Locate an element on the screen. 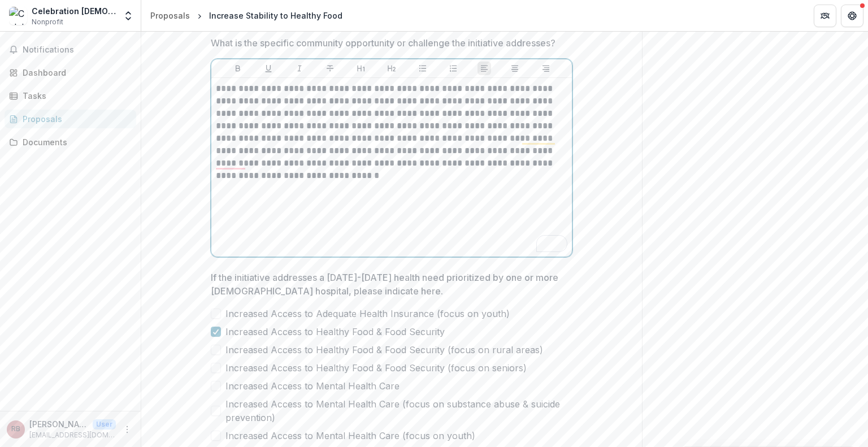  img: Celebration Church of Jacksonville Inc. is located at coordinates (18, 16).